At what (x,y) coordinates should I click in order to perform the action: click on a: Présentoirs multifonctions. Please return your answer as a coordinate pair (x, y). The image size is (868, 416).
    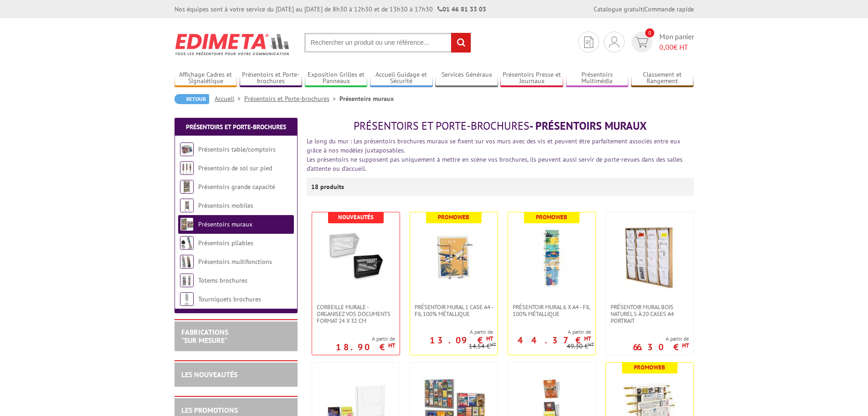
    Looking at the image, I should click on (235, 261).